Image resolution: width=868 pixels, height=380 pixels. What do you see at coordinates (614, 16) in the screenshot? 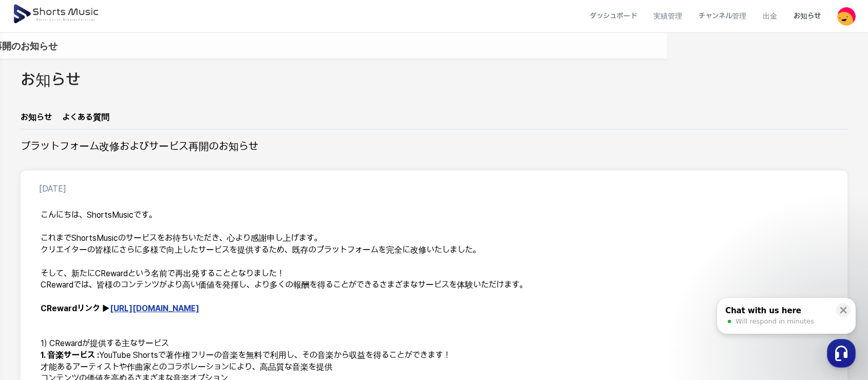
I see `li: ダッシュボード` at bounding box center [614, 16].